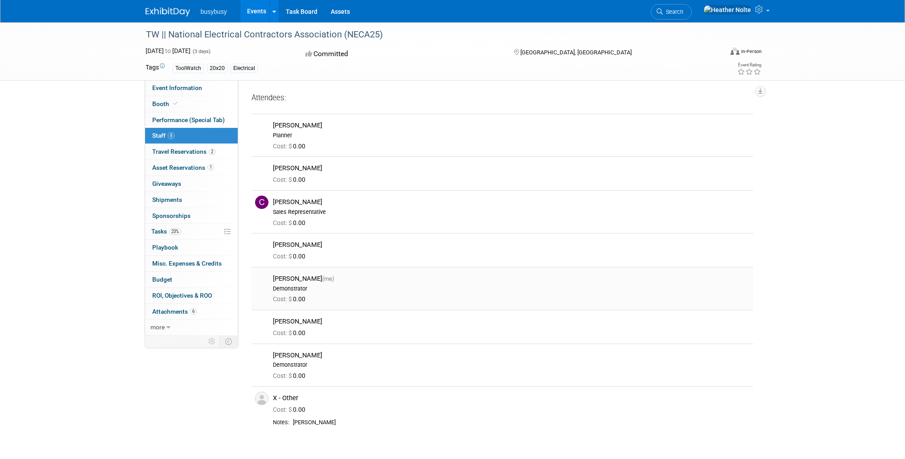 The height and width of the screenshot is (459, 905). What do you see at coordinates (217, 68) in the screenshot?
I see `div: 20x20` at bounding box center [217, 68].